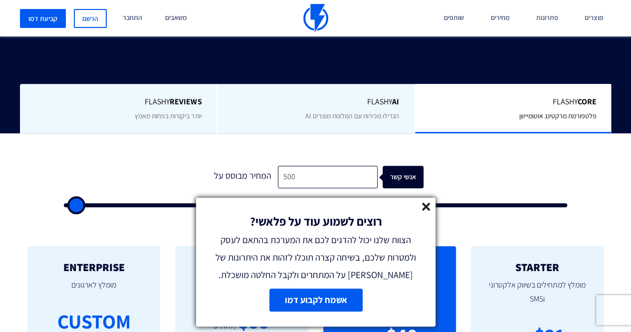 This screenshot has height=332, width=631. Describe the element at coordinates (586, 101) in the screenshot. I see `b: Core` at that location.